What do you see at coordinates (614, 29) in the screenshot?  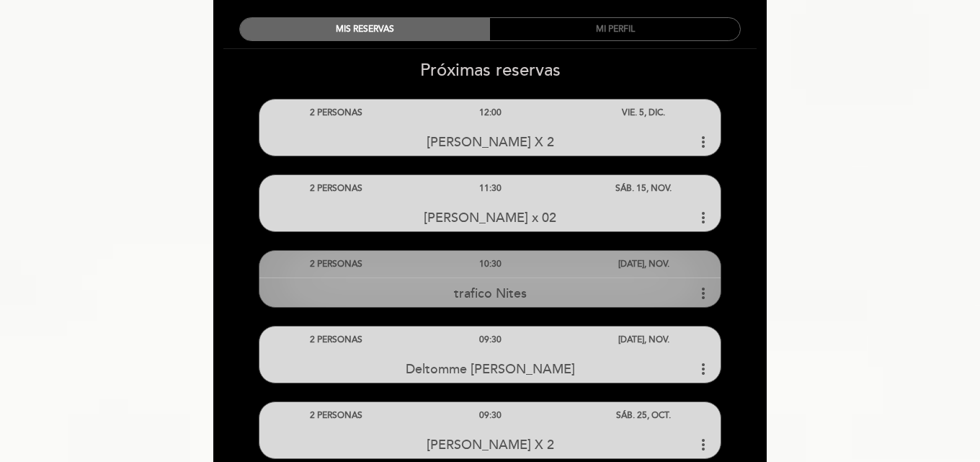 I see `div: MI PERFIL` at bounding box center [614, 29].